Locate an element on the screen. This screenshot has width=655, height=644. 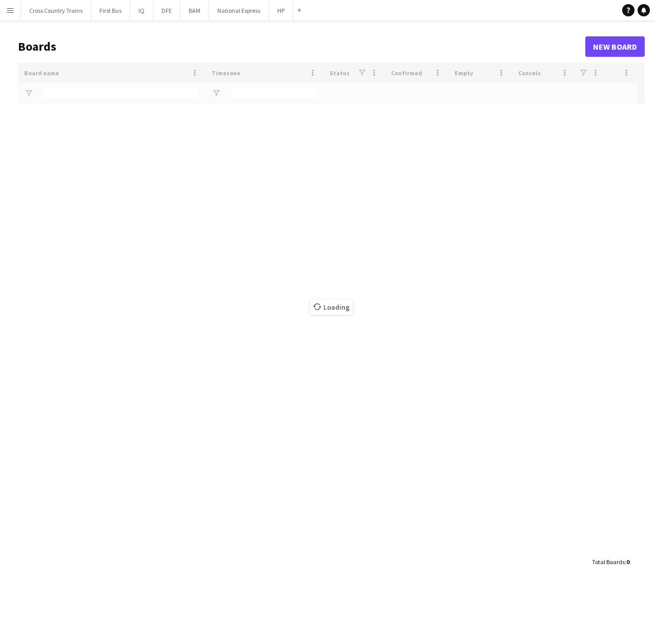
button: First Bus is located at coordinates (111, 10).